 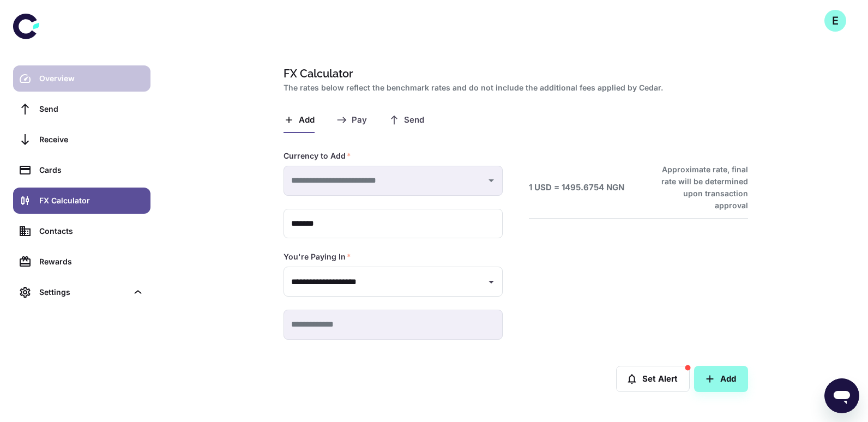 I want to click on a: Rewards, so click(x=81, y=262).